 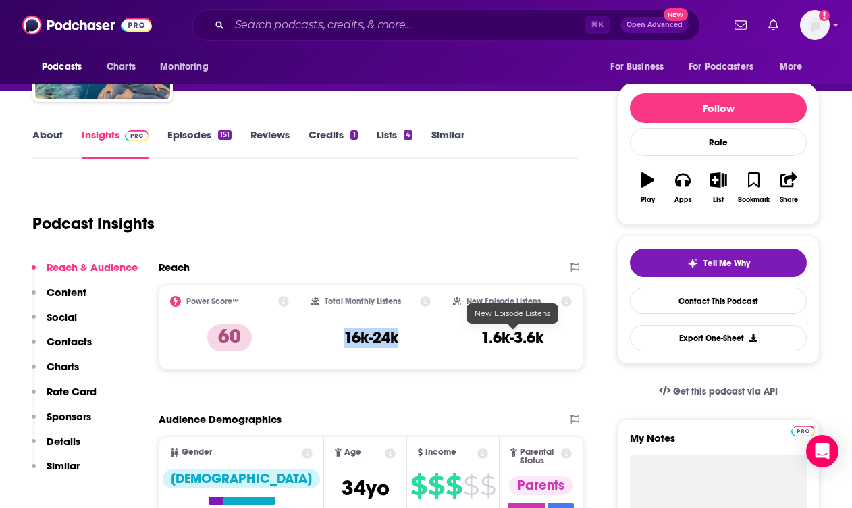 I want to click on span: Income, so click(x=441, y=452).